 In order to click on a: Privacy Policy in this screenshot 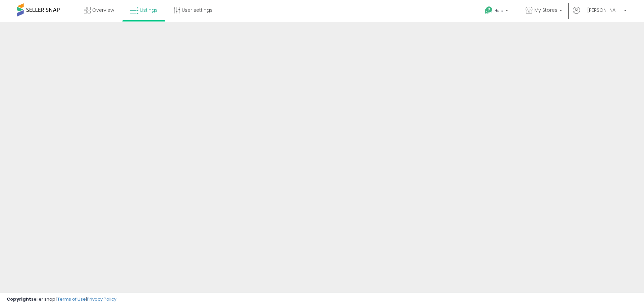, I will do `click(101, 299)`.